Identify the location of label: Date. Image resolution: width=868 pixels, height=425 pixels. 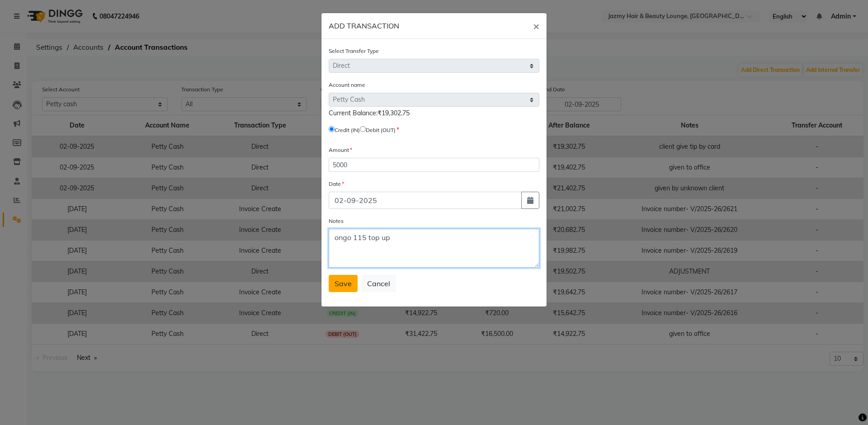
(337, 184).